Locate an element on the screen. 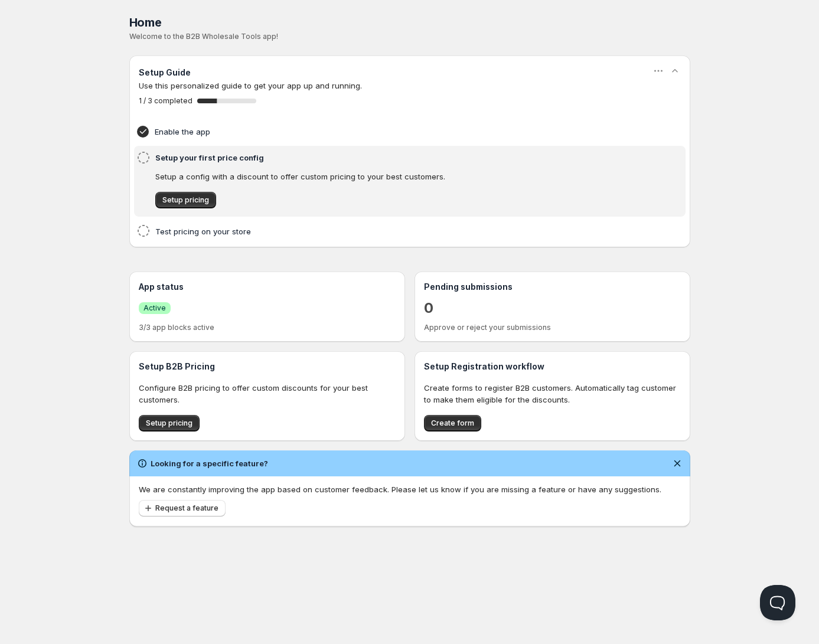  p: Configure B2B pricing to offer custom discounts for your best customers. is located at coordinates (267, 393).